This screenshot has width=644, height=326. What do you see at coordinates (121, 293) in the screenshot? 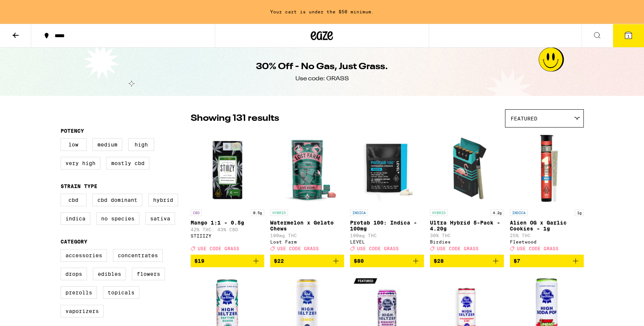
I see `label: Topicals` at bounding box center [121, 293].